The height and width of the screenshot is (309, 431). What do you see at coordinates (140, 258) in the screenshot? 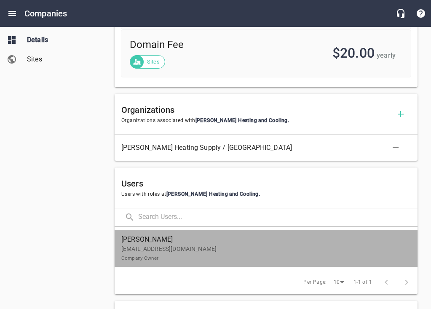
I see `small: Company Owner` at bounding box center [140, 258].